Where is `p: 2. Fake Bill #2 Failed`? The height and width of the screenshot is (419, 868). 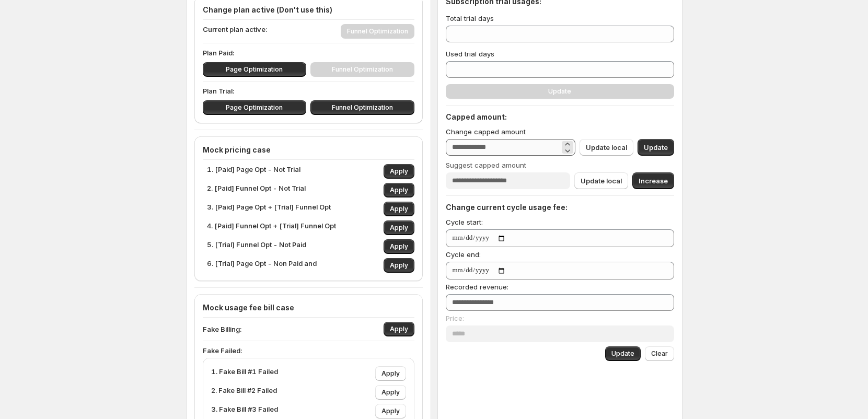
p: 2. Fake Bill #2 Failed is located at coordinates (244, 392).